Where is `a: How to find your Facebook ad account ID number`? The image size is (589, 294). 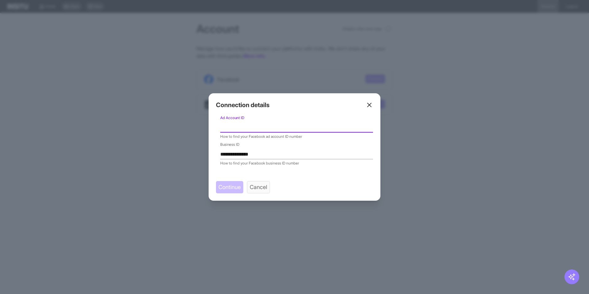 a: How to find your Facebook ad account ID number is located at coordinates (261, 136).